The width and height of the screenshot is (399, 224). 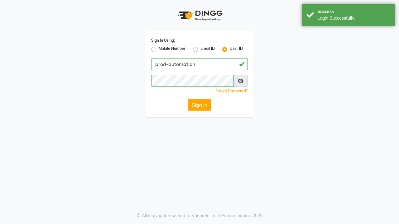 I want to click on button: Sign In, so click(x=199, y=105).